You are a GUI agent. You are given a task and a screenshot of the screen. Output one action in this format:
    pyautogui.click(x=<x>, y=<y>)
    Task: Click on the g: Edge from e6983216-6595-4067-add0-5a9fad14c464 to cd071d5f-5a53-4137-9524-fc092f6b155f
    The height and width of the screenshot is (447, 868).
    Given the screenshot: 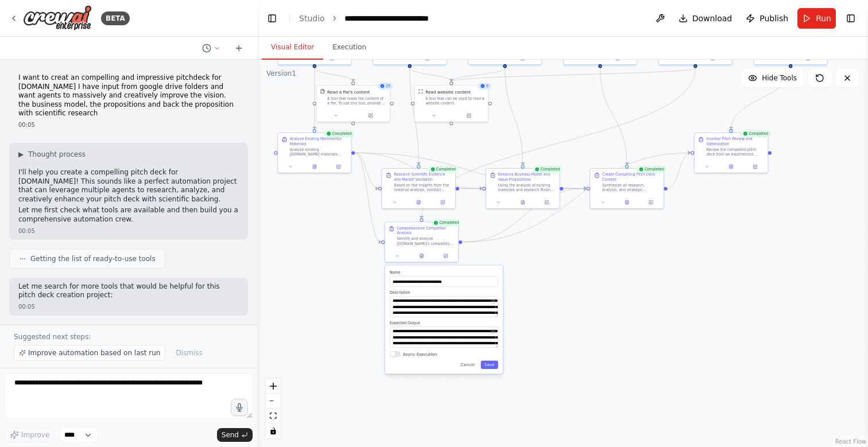 What is the action you would take?
    pyautogui.click(x=366, y=171)
    